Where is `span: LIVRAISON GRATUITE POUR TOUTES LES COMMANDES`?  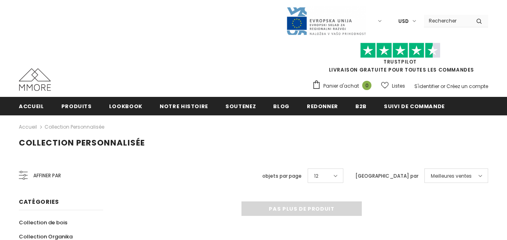
span: LIVRAISON GRATUITE POUR TOUTES LES COMMANDES is located at coordinates (400, 59).